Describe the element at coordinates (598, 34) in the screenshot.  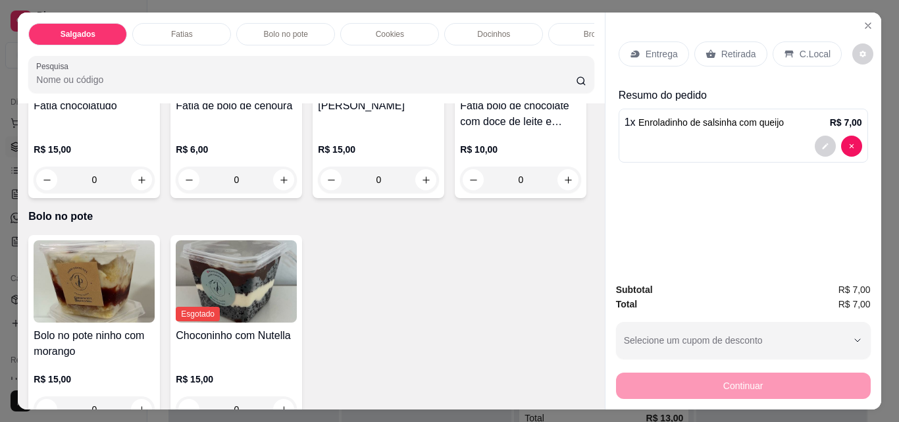
I see `p: Brownie` at that location.